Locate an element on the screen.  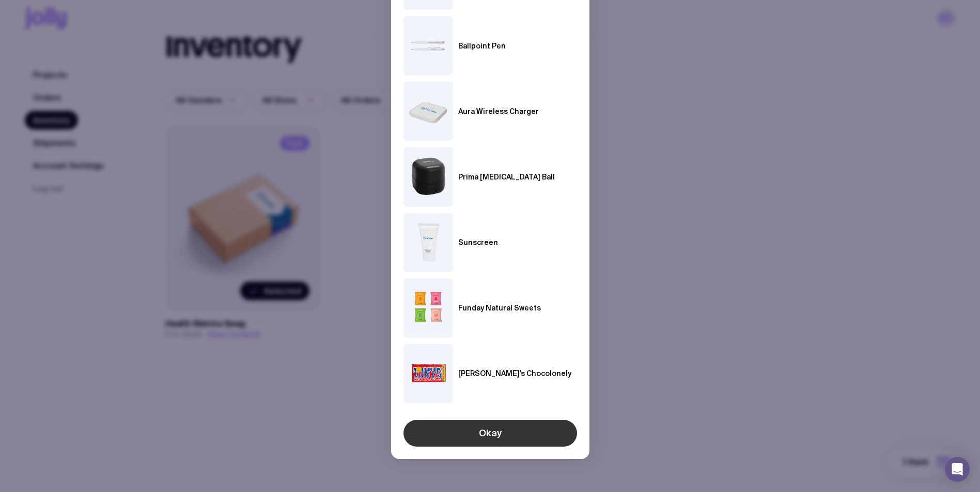
button: Okay is located at coordinates (490, 434).